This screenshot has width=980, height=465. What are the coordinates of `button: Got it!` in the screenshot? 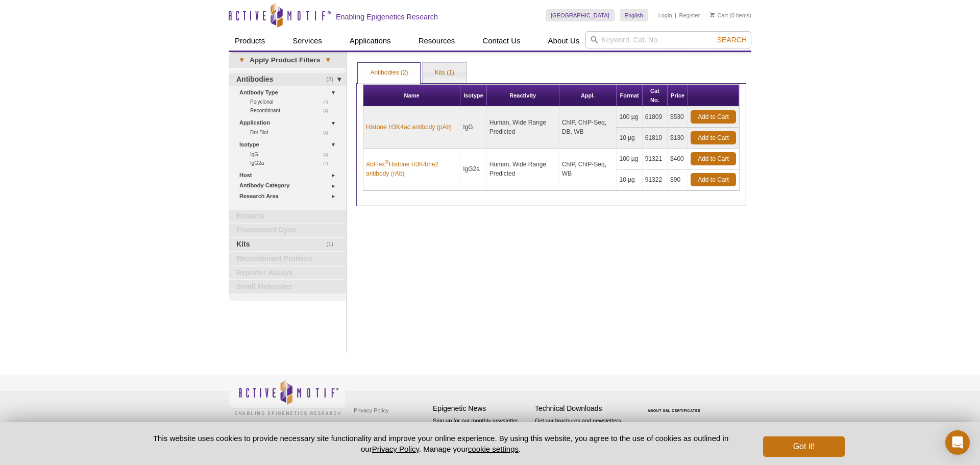 It's located at (803, 446).